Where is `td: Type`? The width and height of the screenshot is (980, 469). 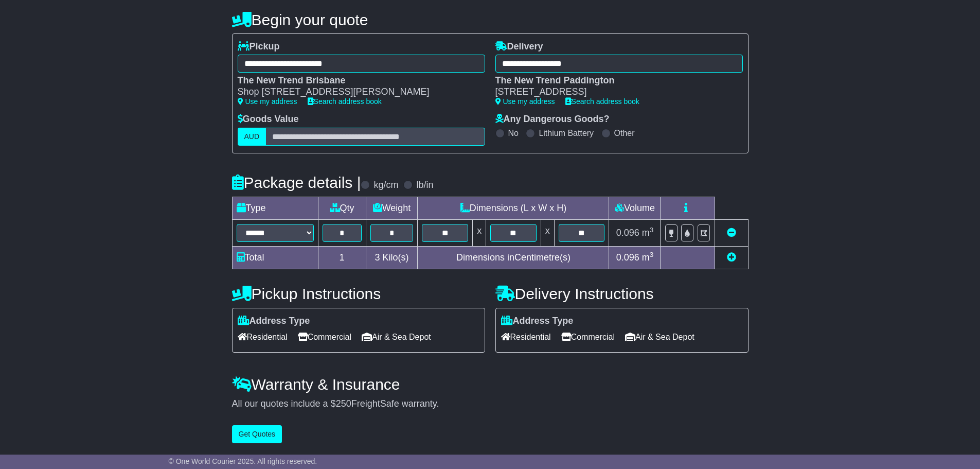
td: Type is located at coordinates (274, 208).